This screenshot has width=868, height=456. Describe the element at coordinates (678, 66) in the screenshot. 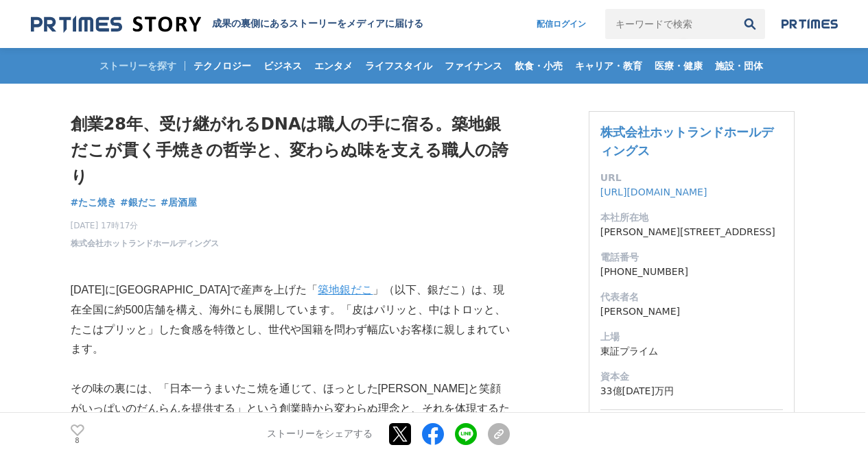

I see `span: 医療・健康` at that location.